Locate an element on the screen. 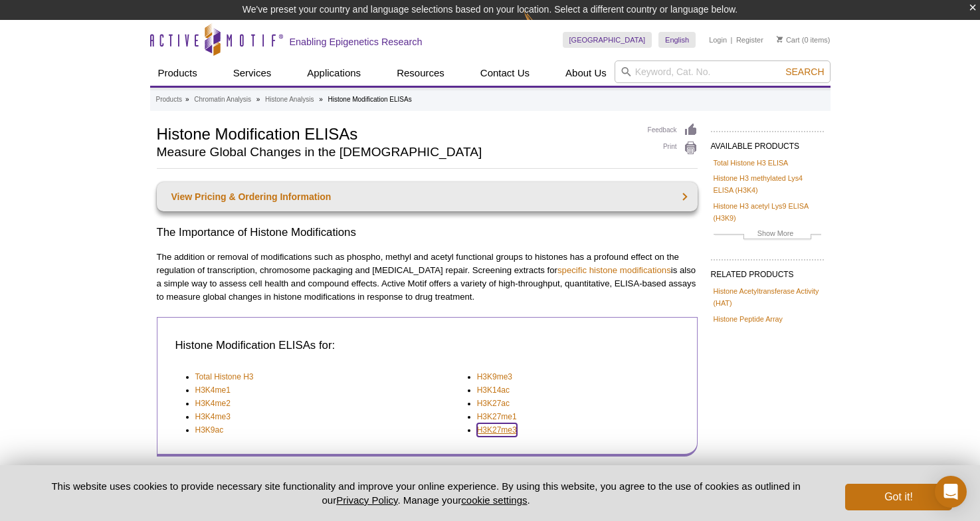  a: Print is located at coordinates (673, 148).